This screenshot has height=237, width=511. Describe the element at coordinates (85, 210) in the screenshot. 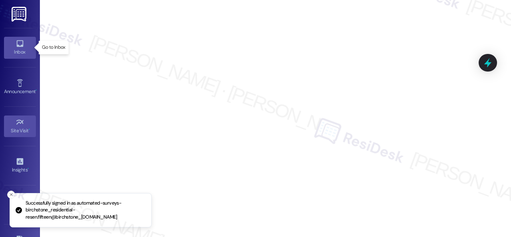

I see `p: Successfully signed in as automated-surveys-birchstone_residential-resen.fifteen@birchstone_[DOMA...` at that location.